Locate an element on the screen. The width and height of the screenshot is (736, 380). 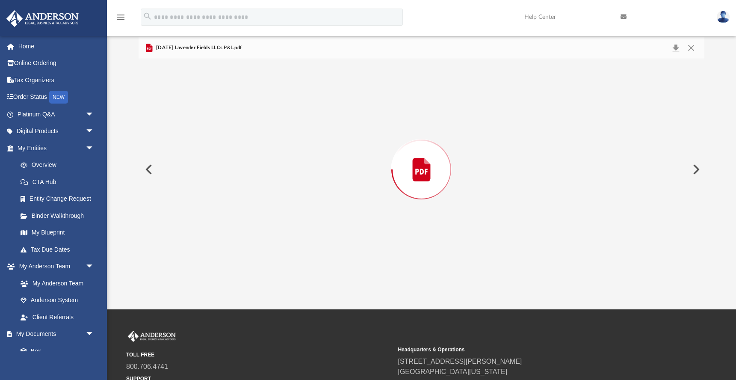
a: Binder Walkthrough is located at coordinates (59, 216).